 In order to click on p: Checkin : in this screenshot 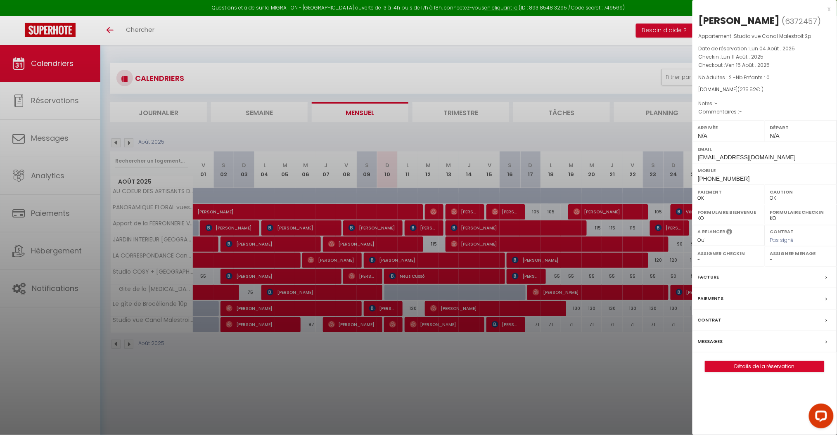, I will do `click(765, 57)`.